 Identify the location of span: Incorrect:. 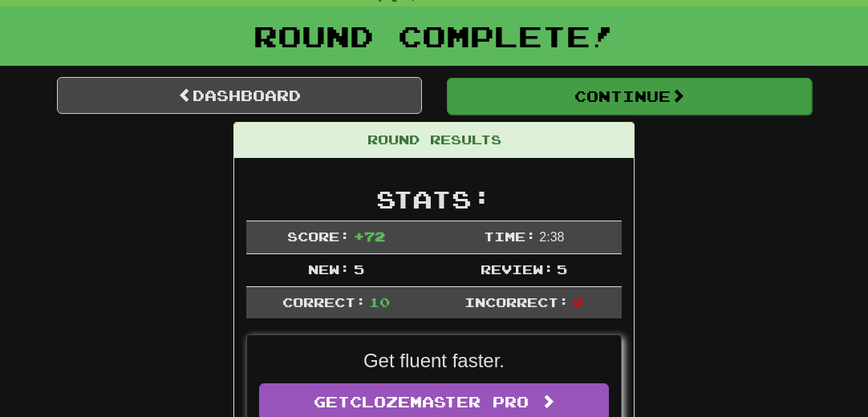
(517, 302).